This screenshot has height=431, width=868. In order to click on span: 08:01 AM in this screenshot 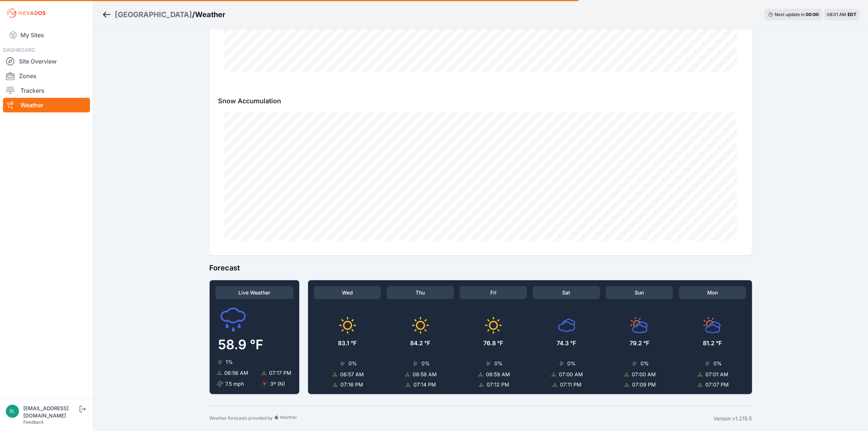, I will do `click(836, 14)`.